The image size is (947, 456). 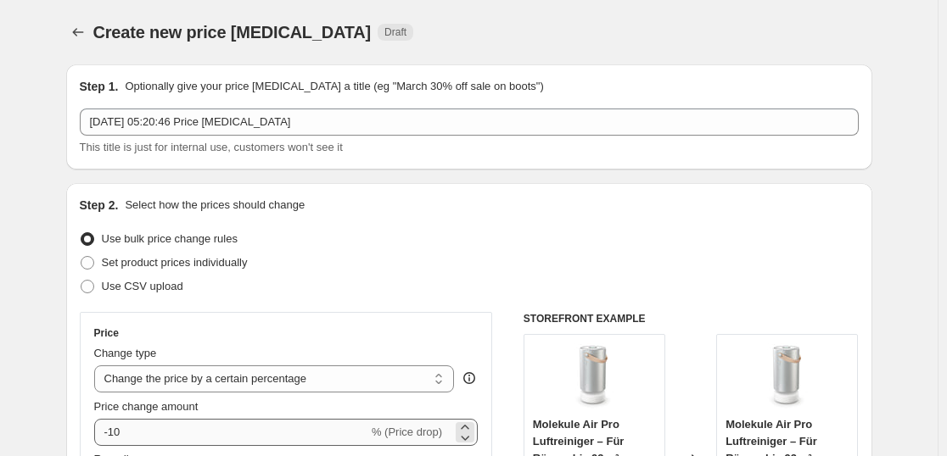 What do you see at coordinates (78, 32) in the screenshot?
I see `button: Price change jobs` at bounding box center [78, 32].